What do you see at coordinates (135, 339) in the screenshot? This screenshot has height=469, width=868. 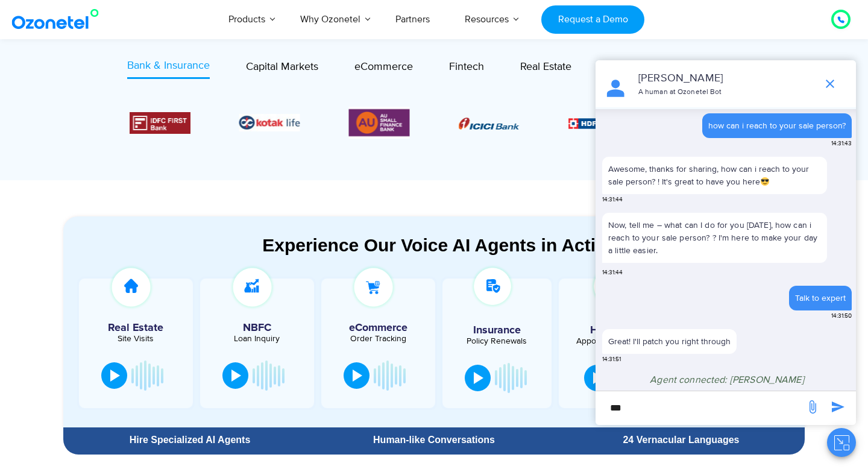 I see `div: Site Visits` at bounding box center [135, 339].